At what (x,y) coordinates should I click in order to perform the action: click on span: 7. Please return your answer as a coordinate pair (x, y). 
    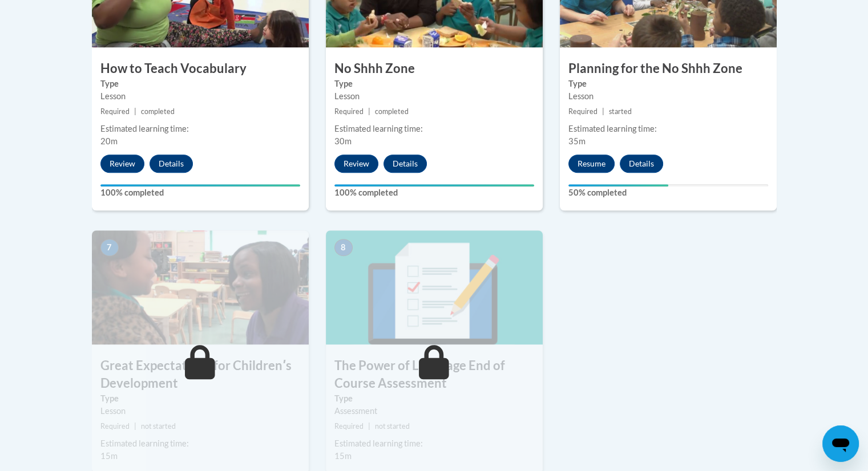
    Looking at the image, I should click on (110, 247).